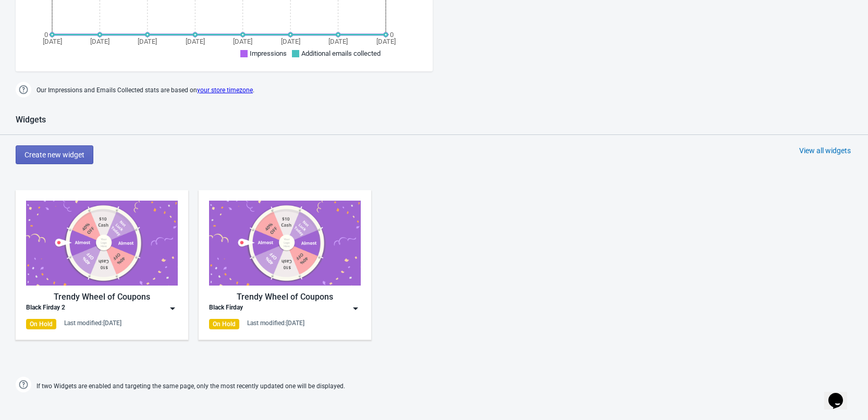 This screenshot has width=868, height=420. What do you see at coordinates (146, 90) in the screenshot?
I see `span: Our Impressions and Emails Collected stats are based on .` at bounding box center [146, 90].